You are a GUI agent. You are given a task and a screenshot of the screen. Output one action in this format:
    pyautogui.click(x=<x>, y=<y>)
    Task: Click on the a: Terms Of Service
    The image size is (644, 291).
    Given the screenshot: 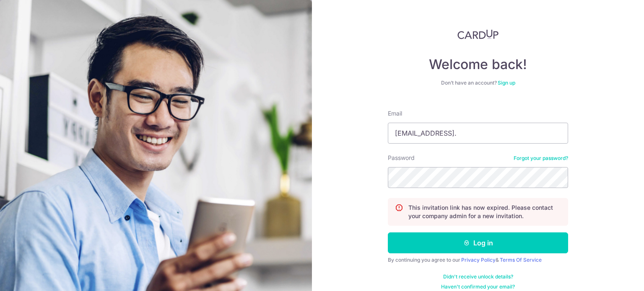 What is the action you would take?
    pyautogui.click(x=520, y=260)
    